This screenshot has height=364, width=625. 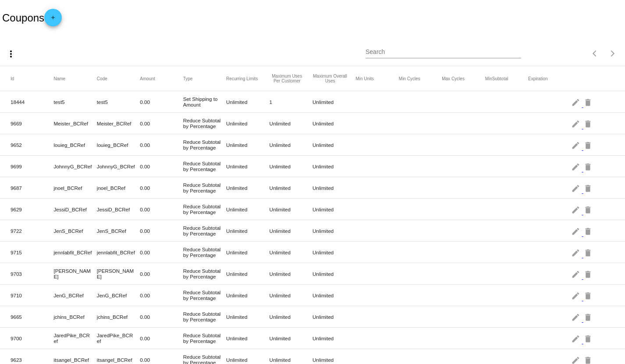 I want to click on button: Change sorting for CustomerConversionLimits, so click(x=287, y=79).